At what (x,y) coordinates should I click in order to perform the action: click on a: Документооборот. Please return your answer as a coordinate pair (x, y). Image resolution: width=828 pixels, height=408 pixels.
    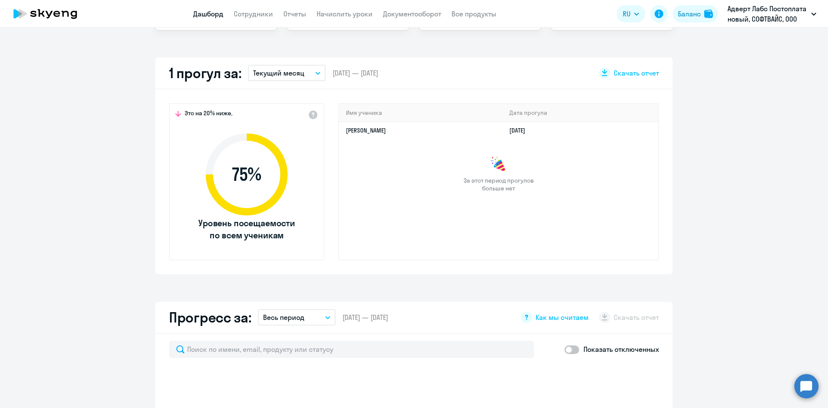
    Looking at the image, I should click on (412, 14).